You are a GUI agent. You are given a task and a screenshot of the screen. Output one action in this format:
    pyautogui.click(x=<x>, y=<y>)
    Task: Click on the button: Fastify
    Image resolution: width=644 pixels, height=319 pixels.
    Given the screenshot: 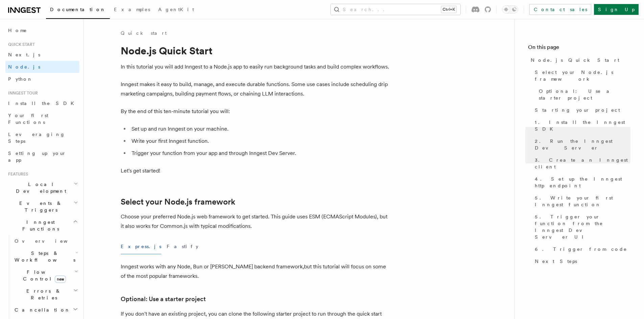 What is the action you would take?
    pyautogui.click(x=182, y=247)
    